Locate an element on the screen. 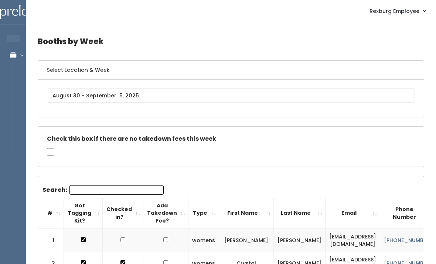 Image resolution: width=436 pixels, height=264 pixels. th: Email: activate to sort column ascending is located at coordinates (353, 213).